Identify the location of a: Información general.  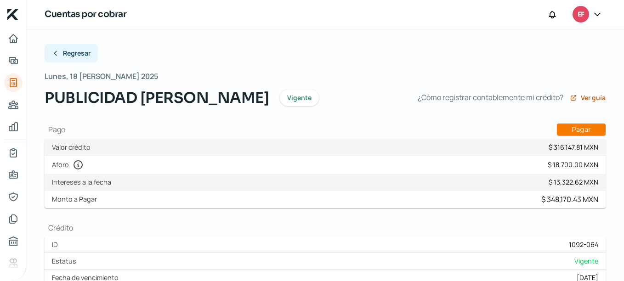
(13, 175).